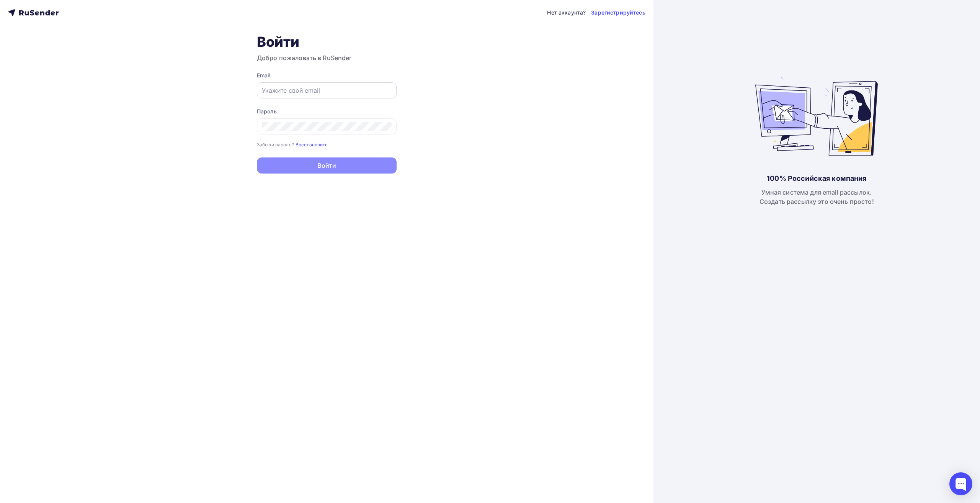  I want to click on small: Восстановить, so click(312, 144).